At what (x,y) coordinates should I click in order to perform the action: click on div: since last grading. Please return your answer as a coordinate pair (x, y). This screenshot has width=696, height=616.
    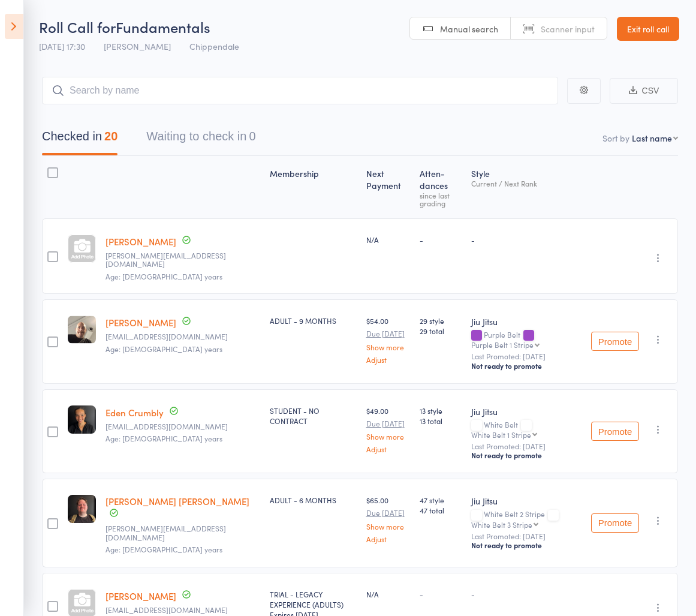
    Looking at the image, I should click on (441, 199).